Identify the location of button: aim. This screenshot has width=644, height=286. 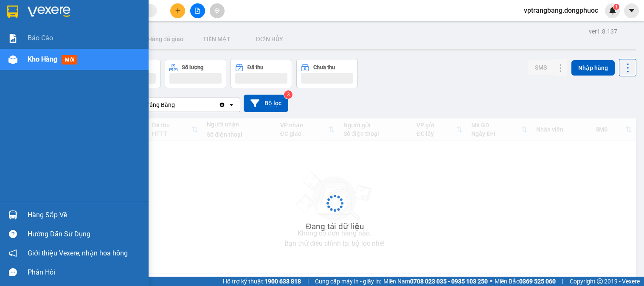
(217, 10).